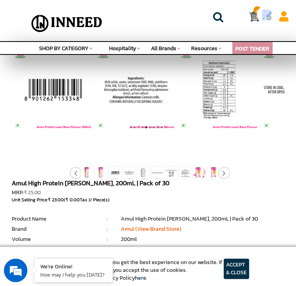 This screenshot has height=286, width=296. Describe the element at coordinates (74, 274) in the screenshot. I see `p: How may I help you today?` at that location.